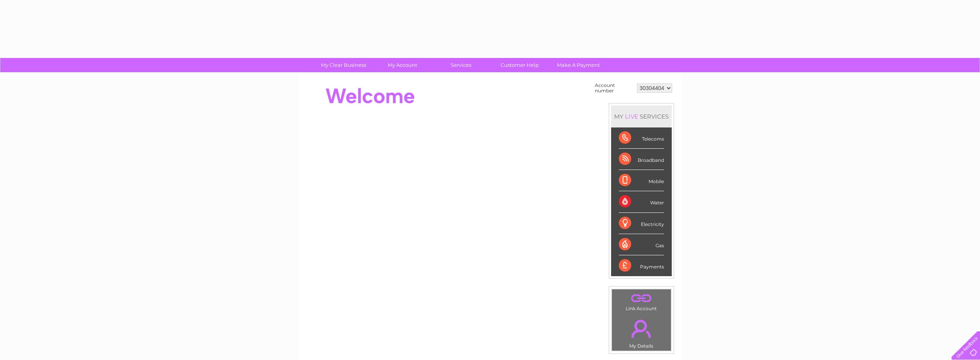  What do you see at coordinates (641, 116) in the screenshot?
I see `div: MY SERVICES` at bounding box center [641, 116].